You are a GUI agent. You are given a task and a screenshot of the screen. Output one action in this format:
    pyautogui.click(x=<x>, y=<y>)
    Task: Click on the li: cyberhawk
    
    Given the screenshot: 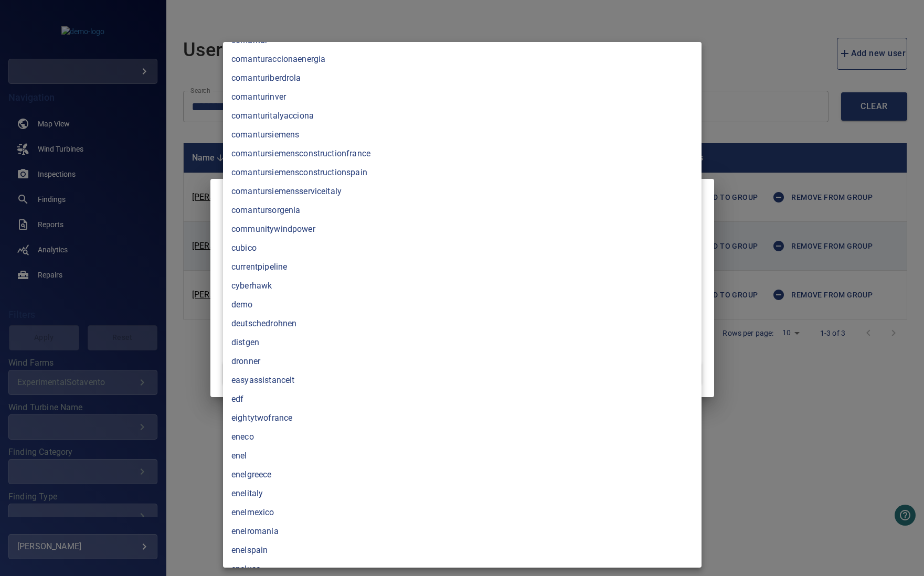 What is the action you would take?
    pyautogui.click(x=462, y=286)
    